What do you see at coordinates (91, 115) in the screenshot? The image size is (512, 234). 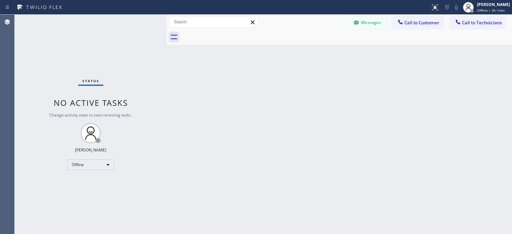 I see `span: Change activity state to start receiving tasks.` at bounding box center [91, 115].